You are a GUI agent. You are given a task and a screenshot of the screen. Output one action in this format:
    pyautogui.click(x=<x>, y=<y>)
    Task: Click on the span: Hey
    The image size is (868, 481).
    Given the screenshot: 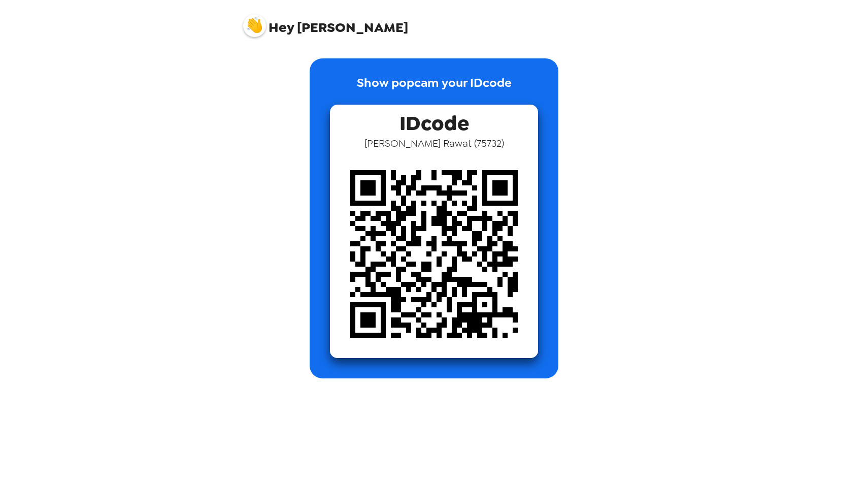 What is the action you would take?
    pyautogui.click(x=281, y=28)
    